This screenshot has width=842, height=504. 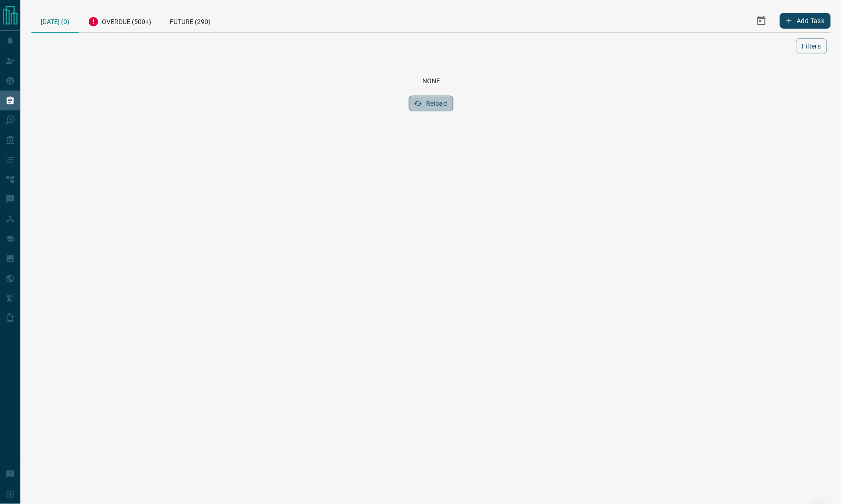 What do you see at coordinates (431, 81) in the screenshot?
I see `div: None` at bounding box center [431, 81].